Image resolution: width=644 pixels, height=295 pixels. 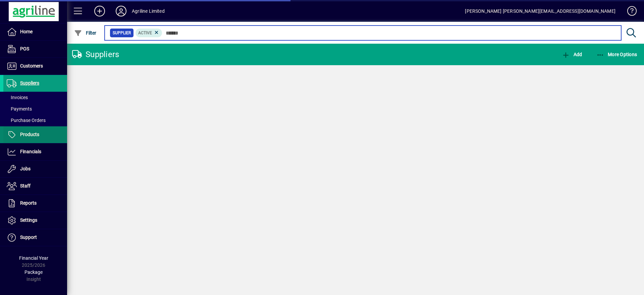 What do you see at coordinates (35, 186) in the screenshot?
I see `a: Staff` at bounding box center [35, 186].